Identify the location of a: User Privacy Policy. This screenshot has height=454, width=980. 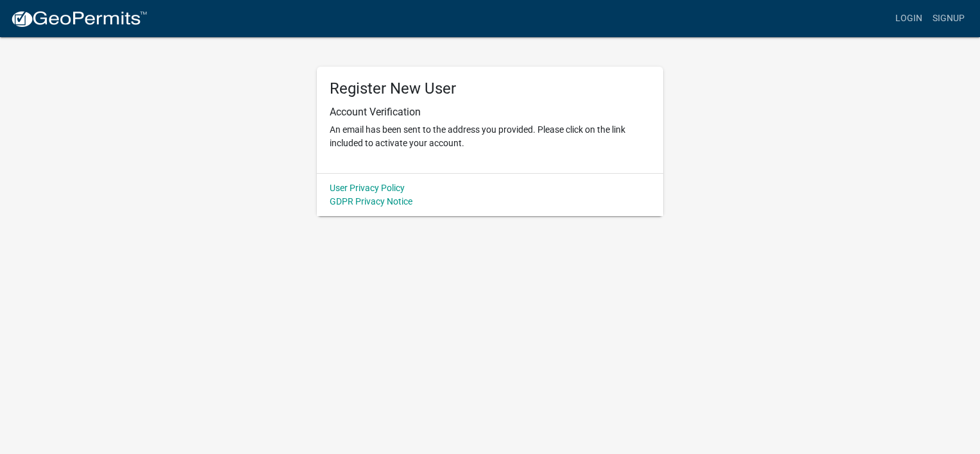
(367, 188).